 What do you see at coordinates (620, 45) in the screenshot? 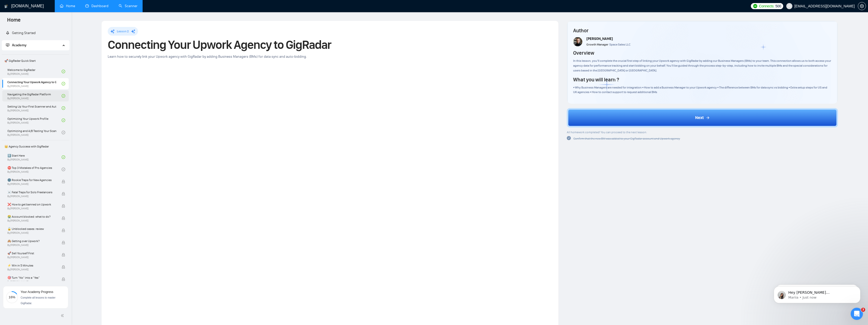
I see `span: Space Sales LLC` at bounding box center [620, 45].